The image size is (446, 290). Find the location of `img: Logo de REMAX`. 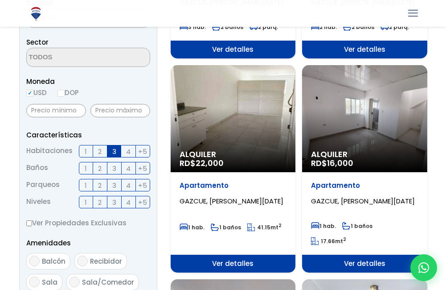

img: Logo de REMAX is located at coordinates (36, 13).